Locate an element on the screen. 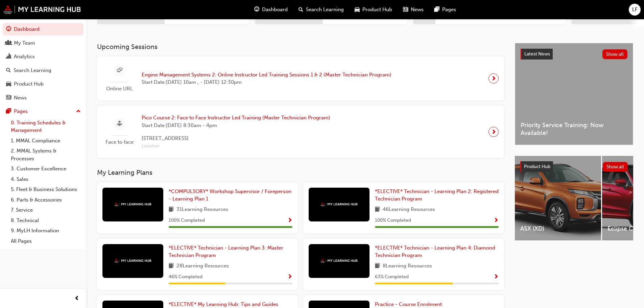  div: Analytics is located at coordinates (25, 56).